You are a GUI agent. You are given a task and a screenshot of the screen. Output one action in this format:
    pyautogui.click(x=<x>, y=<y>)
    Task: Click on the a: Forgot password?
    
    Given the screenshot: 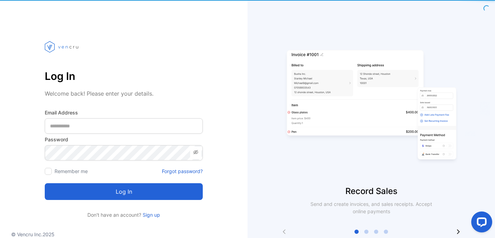 What is the action you would take?
    pyautogui.click(x=182, y=171)
    